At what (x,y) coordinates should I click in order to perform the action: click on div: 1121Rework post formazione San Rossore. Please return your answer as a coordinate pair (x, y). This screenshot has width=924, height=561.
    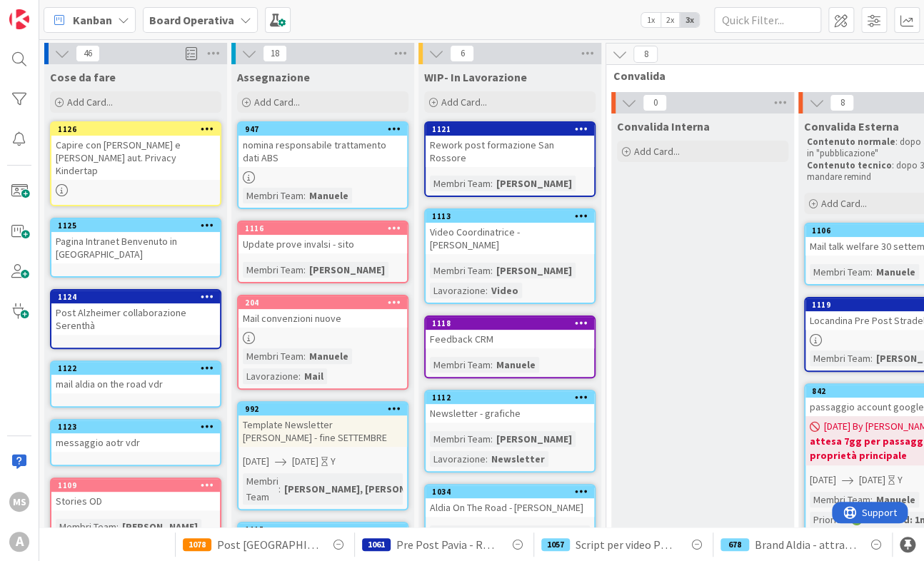
    Looking at the image, I should click on (510, 145).